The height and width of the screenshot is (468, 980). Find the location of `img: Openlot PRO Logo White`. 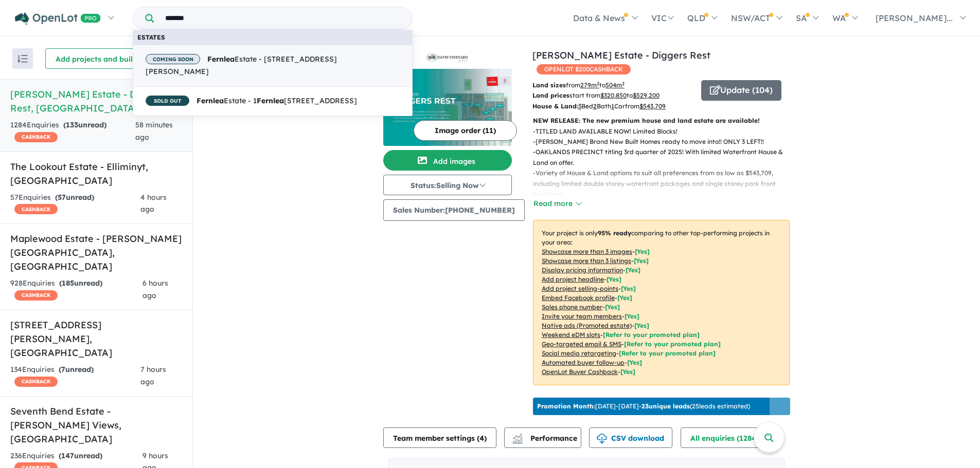

img: Openlot PRO Logo White is located at coordinates (58, 18).